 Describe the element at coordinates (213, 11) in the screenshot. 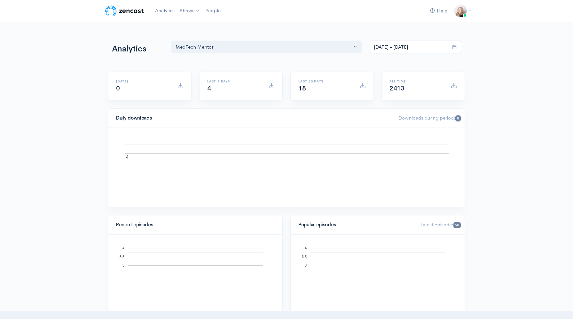

I see `a: People` at that location.